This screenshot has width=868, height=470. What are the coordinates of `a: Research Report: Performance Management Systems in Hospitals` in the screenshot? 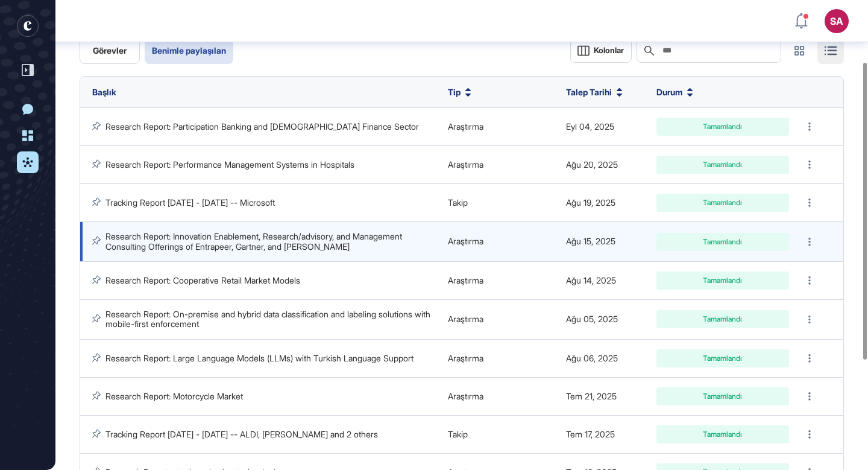 It's located at (229, 164).